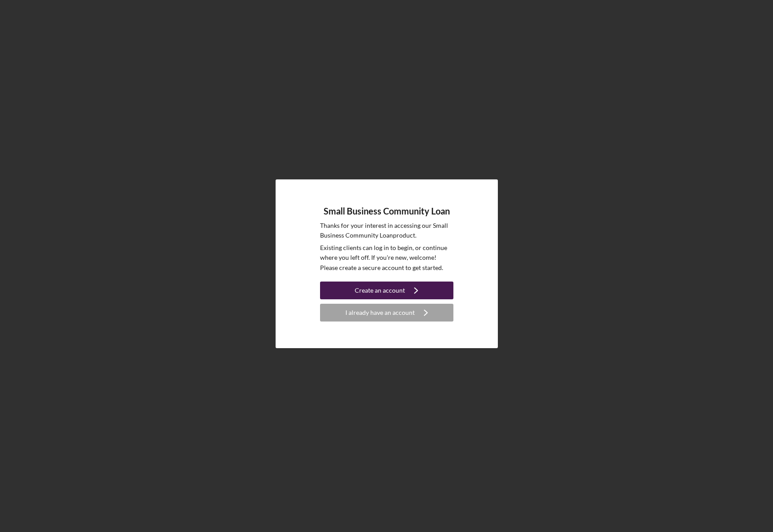 The width and height of the screenshot is (773, 532). Describe the element at coordinates (387, 211) in the screenshot. I see `h4: Small Business Community Loan` at that location.